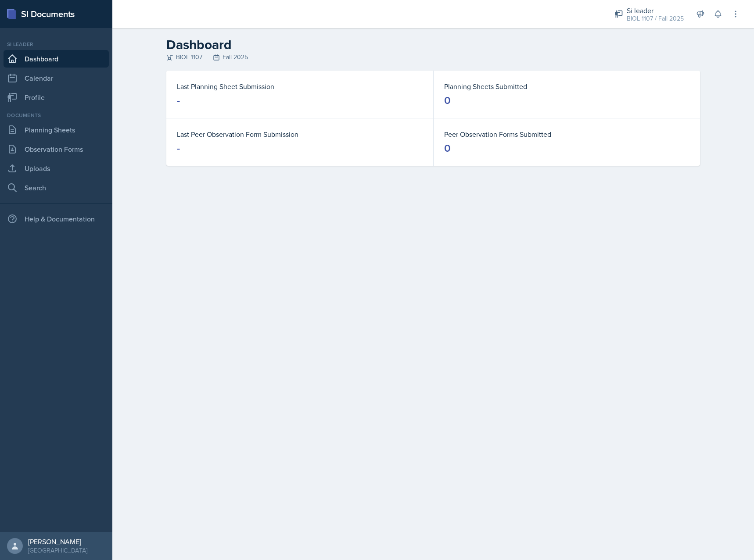  Describe the element at coordinates (56, 219) in the screenshot. I see `div: Help & Documentation` at that location.